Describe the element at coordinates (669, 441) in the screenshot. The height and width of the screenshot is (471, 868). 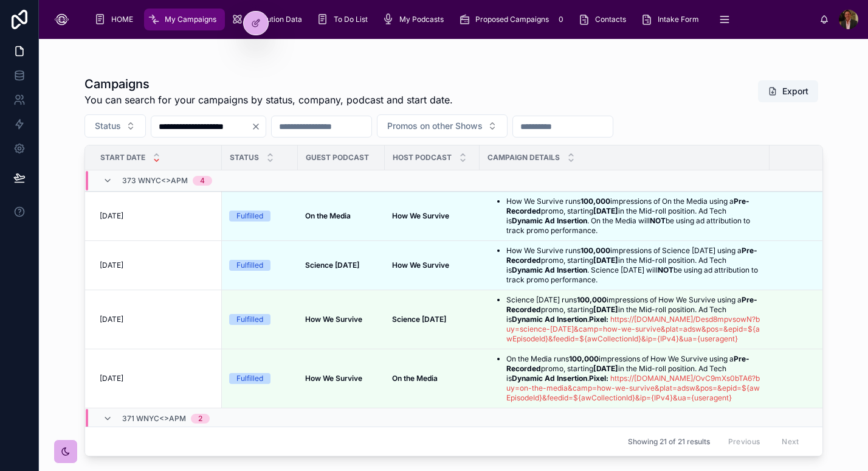
I see `span: Showing 21 of 21 results` at that location.